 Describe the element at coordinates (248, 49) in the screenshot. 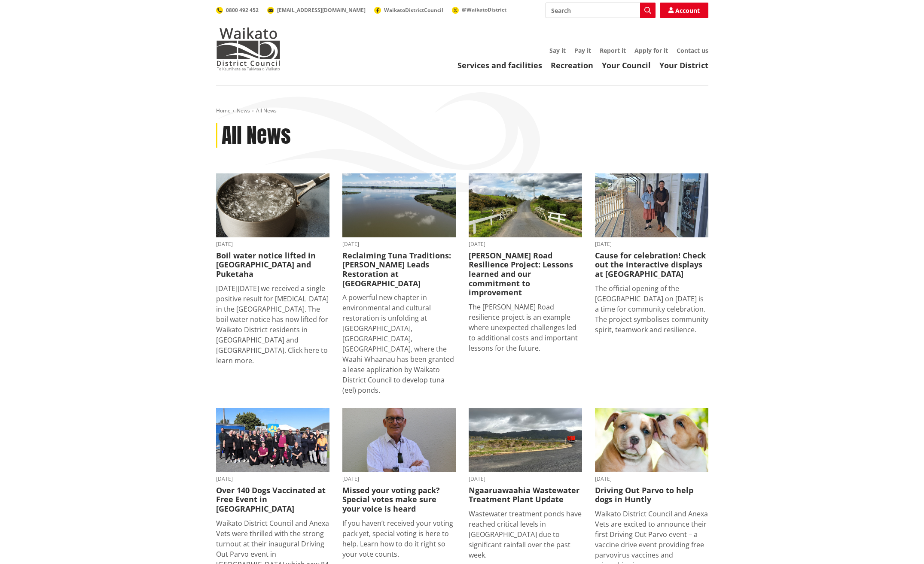

I see `img: Waikato District Council - Te Kaunihera aa Takiwaa o Waikato` at that location.